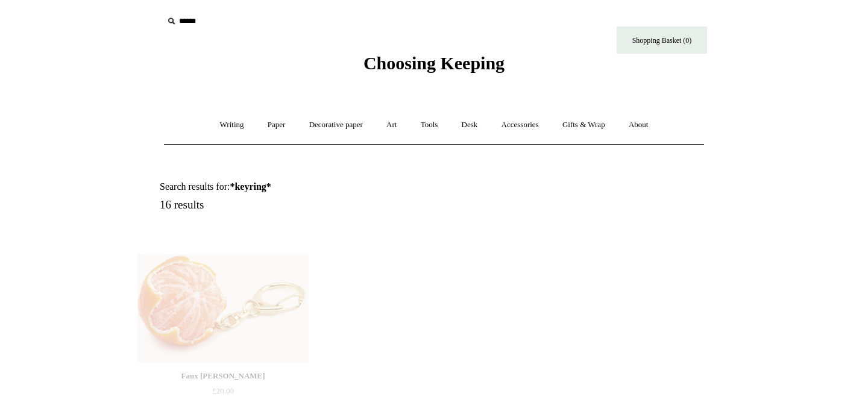 This screenshot has height=417, width=868. What do you see at coordinates (661, 40) in the screenshot?
I see `a: Shopping Basket (0)` at bounding box center [661, 40].